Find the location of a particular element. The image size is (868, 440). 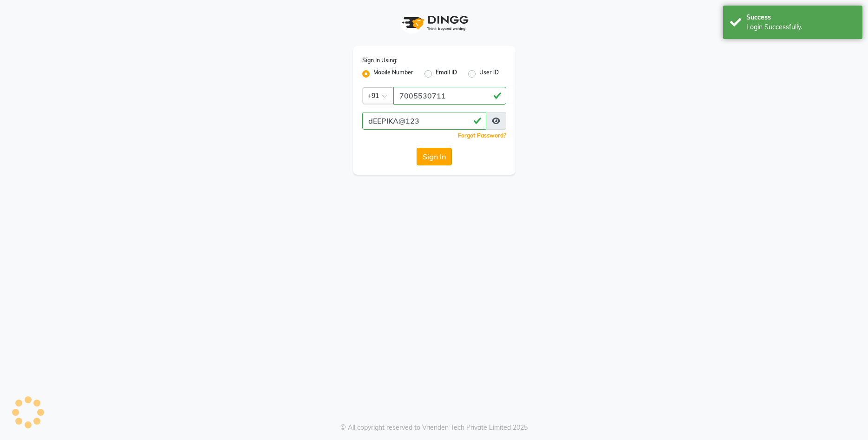

label: Sign In Using: is located at coordinates (380, 60).